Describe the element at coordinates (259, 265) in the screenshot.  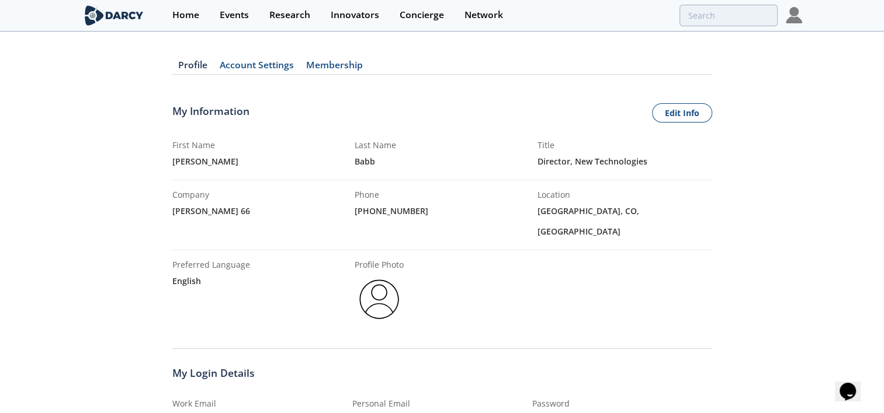
I see `div: Preferred Language` at that location.